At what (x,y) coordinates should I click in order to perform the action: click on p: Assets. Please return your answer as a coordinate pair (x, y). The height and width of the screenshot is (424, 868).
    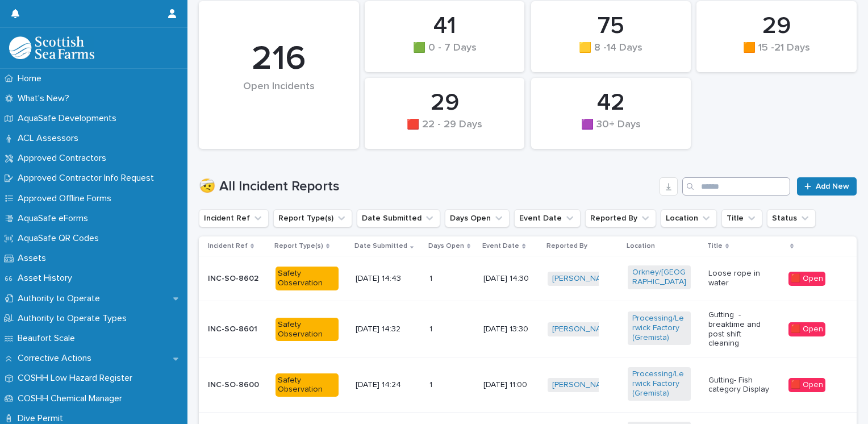
    Looking at the image, I should click on (34, 258).